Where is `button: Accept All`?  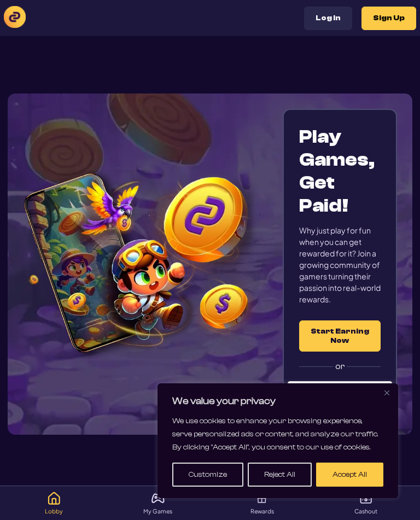
button: Accept All is located at coordinates (349, 475).